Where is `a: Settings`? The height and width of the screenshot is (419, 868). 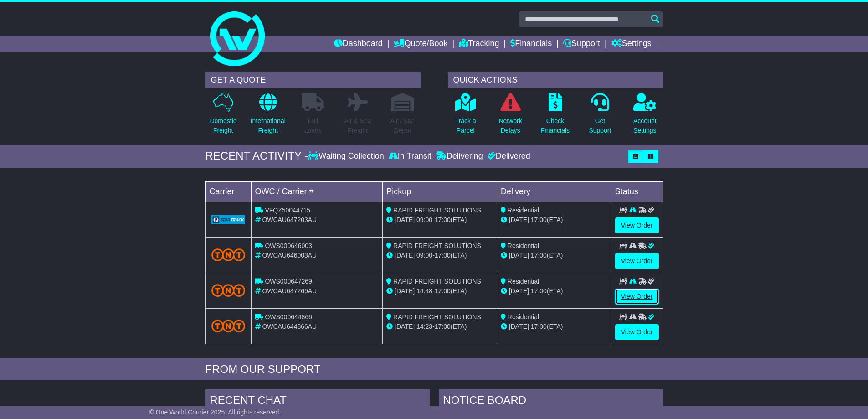
a: Settings is located at coordinates (632, 44).